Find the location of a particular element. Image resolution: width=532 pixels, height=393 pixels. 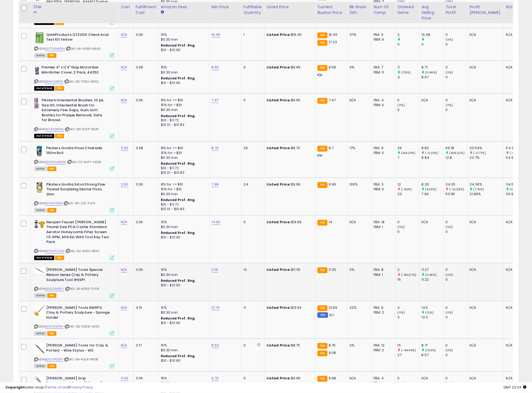

a: B00TSPOGFI is located at coordinates (54, 359).